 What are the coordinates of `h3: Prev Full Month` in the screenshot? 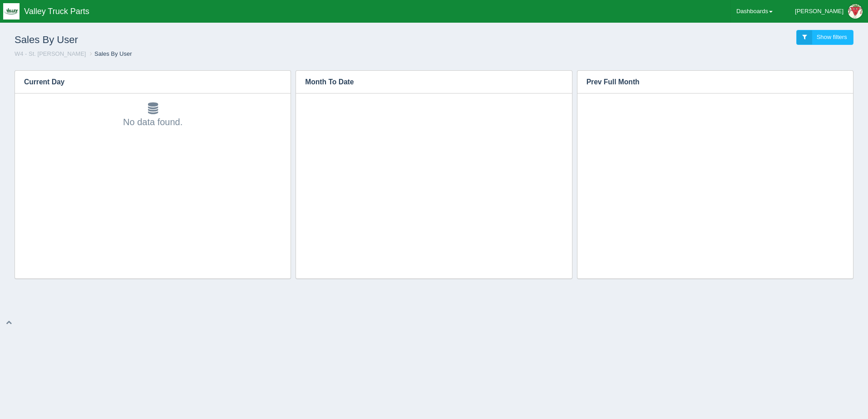 It's located at (708, 82).